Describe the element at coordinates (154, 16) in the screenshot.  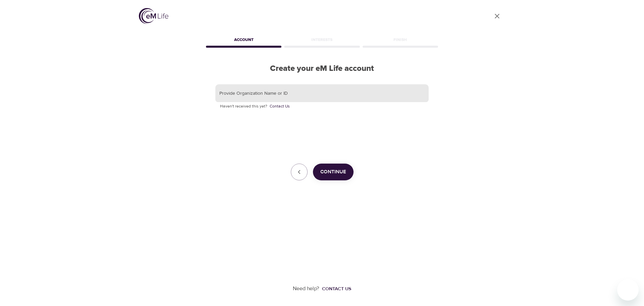
I see `img: logo` at that location.